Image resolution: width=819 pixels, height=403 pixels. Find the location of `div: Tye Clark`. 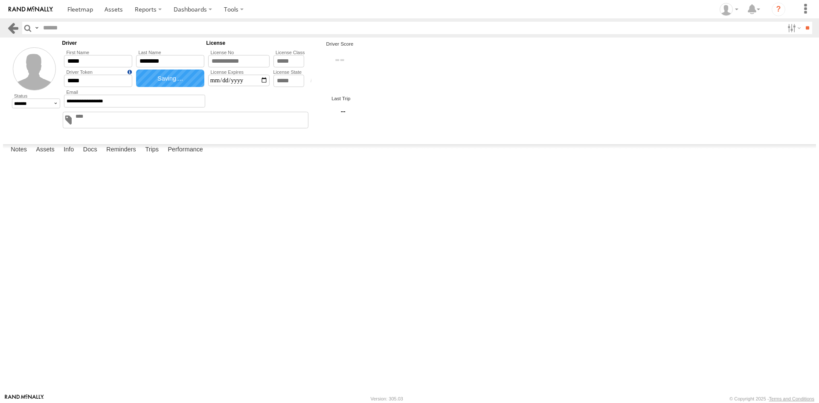

div: Tye Clark is located at coordinates (729, 9).